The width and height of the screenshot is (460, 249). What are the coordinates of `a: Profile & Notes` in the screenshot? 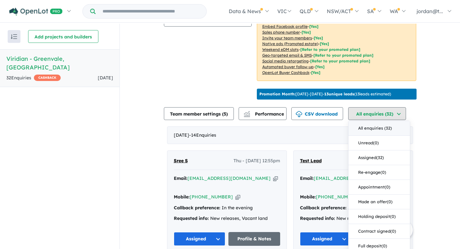 It's located at (254, 238).